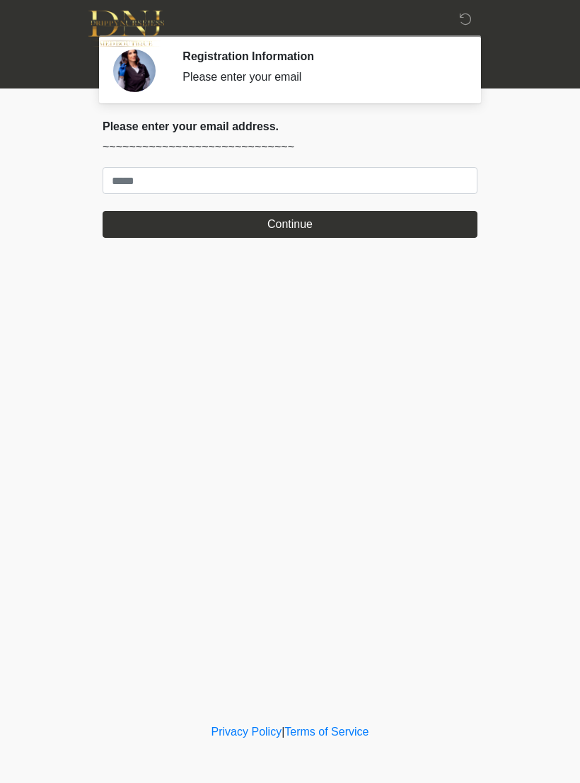 The image size is (580, 783). Describe the element at coordinates (326, 731) in the screenshot. I see `a: Terms of Service` at that location.